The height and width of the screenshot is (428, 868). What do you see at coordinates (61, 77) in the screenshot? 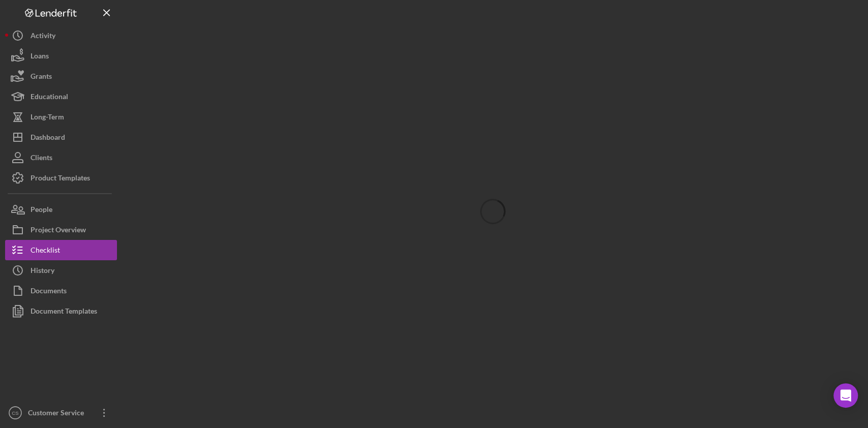
I see `a: Grants` at bounding box center [61, 77].